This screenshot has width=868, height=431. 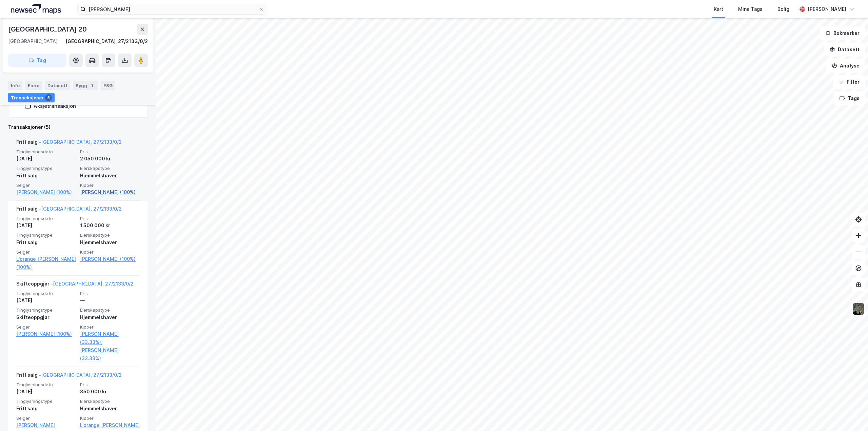 I want to click on button: Datasett, so click(x=845, y=50).